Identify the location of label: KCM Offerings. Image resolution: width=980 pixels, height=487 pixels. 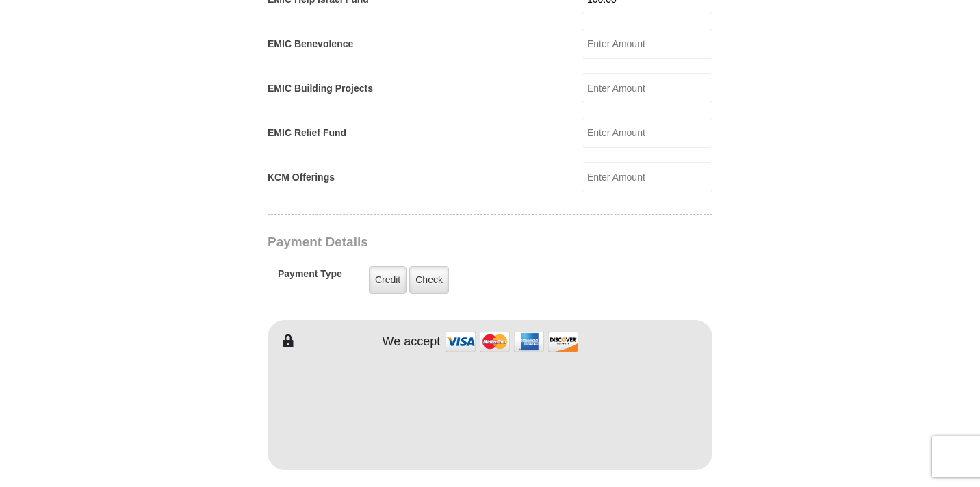
(301, 177).